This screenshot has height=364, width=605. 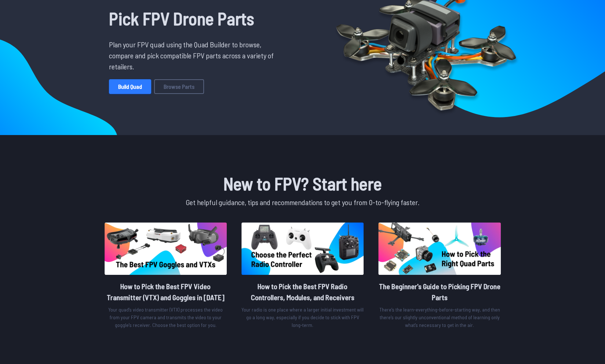 What do you see at coordinates (303, 184) in the screenshot?
I see `h1: New to FPV? Start here` at bounding box center [303, 184].